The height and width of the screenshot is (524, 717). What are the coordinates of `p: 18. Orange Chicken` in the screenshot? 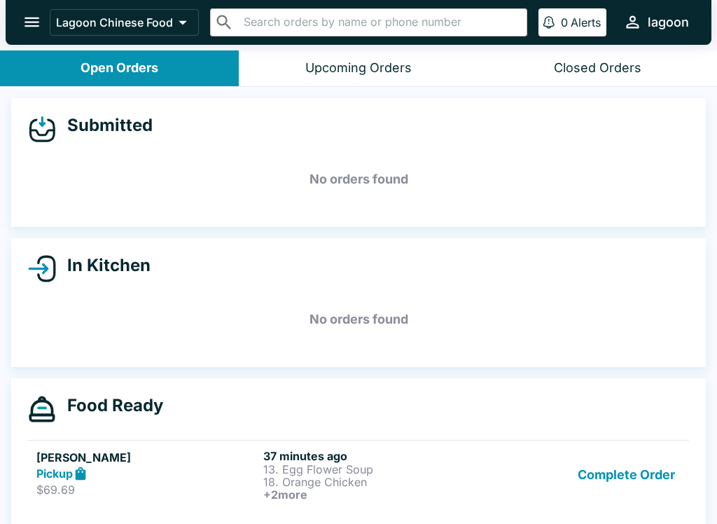 It's located at (374, 482).